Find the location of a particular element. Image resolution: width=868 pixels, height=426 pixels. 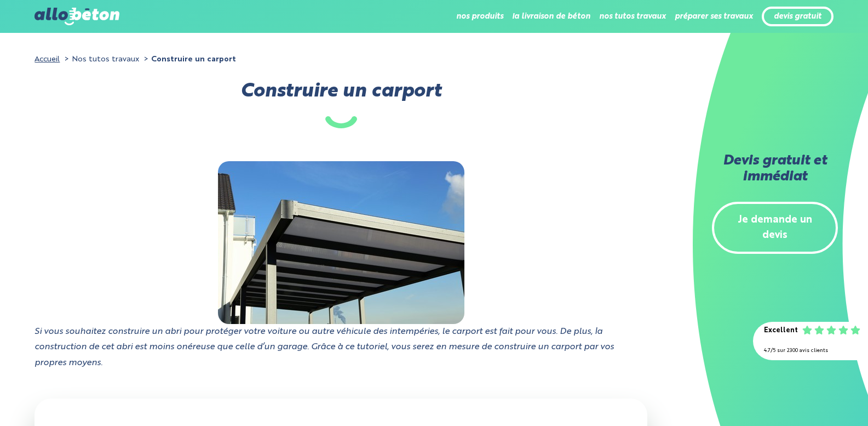

img: allobéton is located at coordinates (76, 16).